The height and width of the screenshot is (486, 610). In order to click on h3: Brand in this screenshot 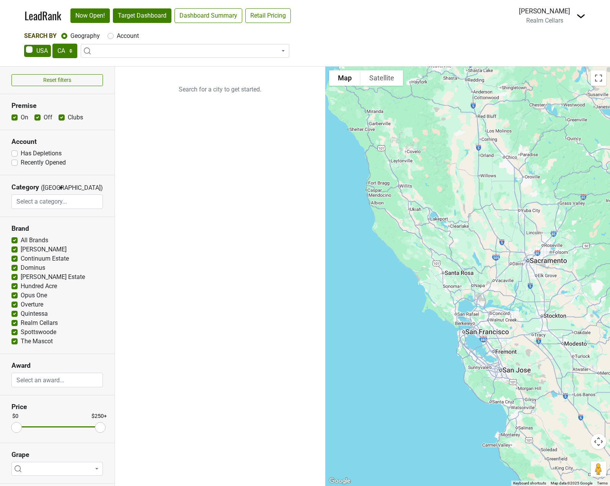, I will do `click(57, 229)`.